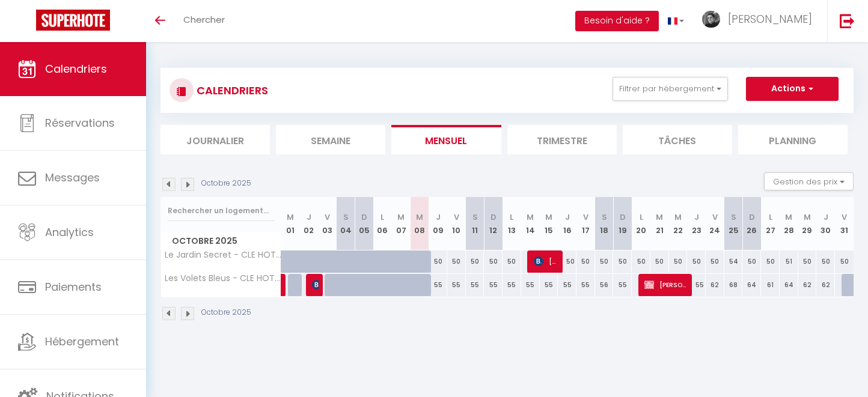  I want to click on th: 21, so click(659, 223).